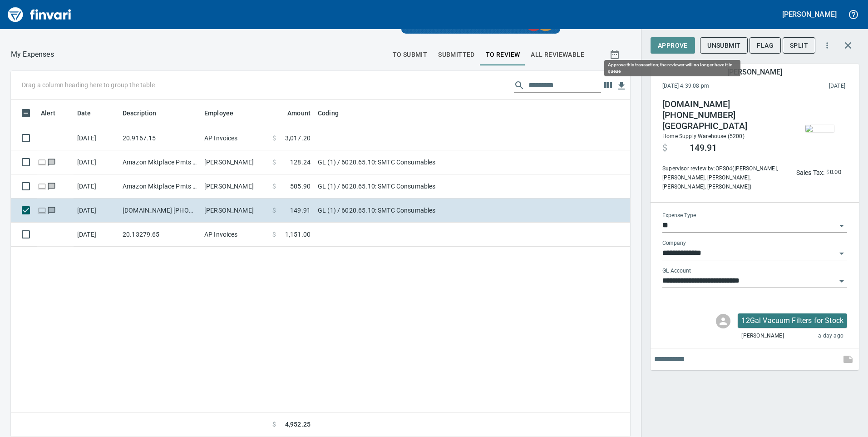  Describe the element at coordinates (820, 129) in the screenshot. I see `img: receipts%2Ftapani%2F2025-10-06%2FhHr4pQ9rZQXg0bIVbTbB0Wu9arr1__FtRicKQcwf0Kbt58qiC3_1.jpg` at that location.